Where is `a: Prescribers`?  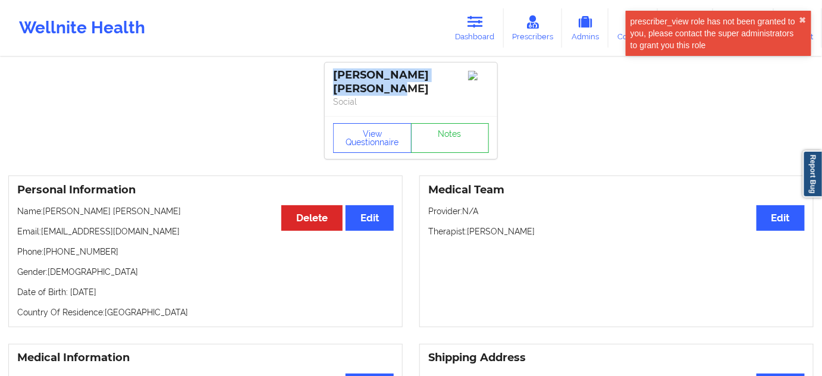 a: Prescribers is located at coordinates (533, 28).